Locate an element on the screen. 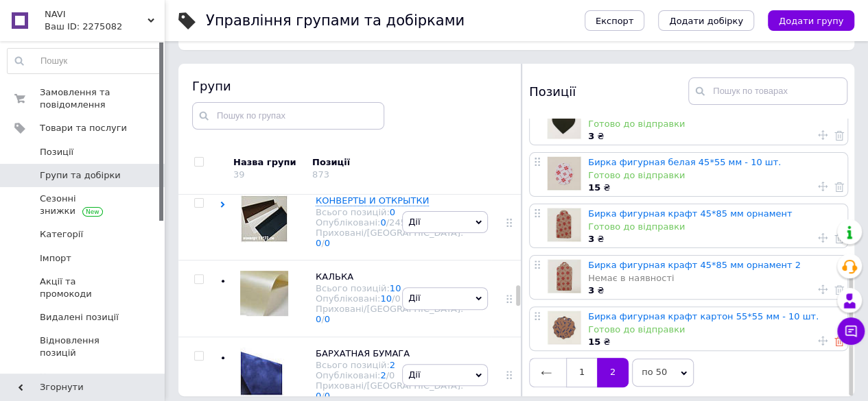  span: Сезонні знижки is located at coordinates (83, 205).